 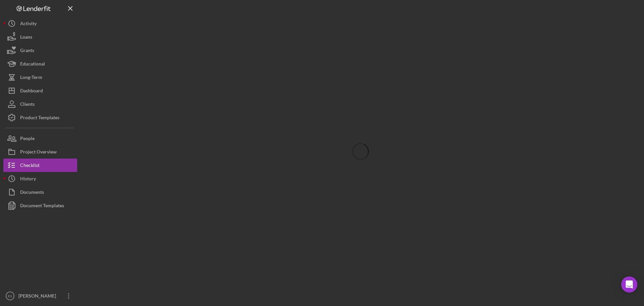 What do you see at coordinates (40, 64) in the screenshot?
I see `button: Educational` at bounding box center [40, 64].